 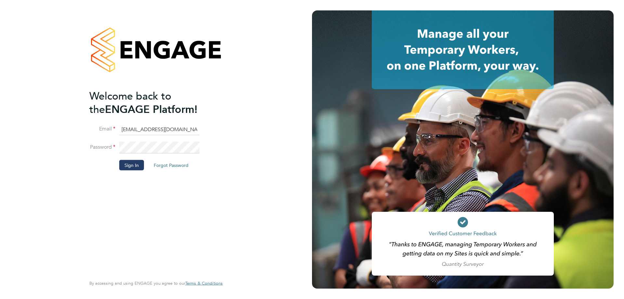 I want to click on a: Terms & Conditions, so click(x=204, y=283).